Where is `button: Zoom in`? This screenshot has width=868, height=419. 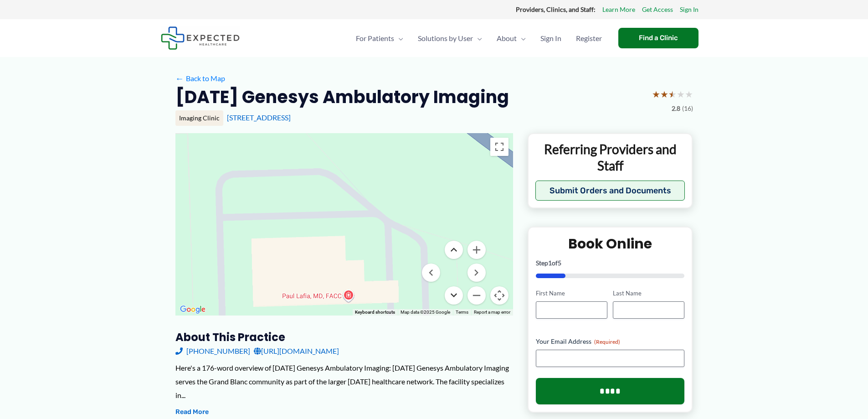
button: Zoom in is located at coordinates (476, 249).